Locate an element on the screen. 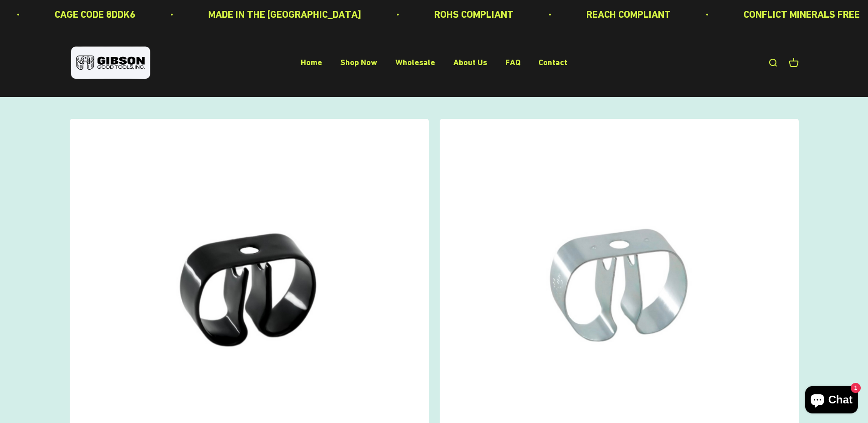 The width and height of the screenshot is (868, 423). p: REACH COMPLIANT is located at coordinates (608, 14).